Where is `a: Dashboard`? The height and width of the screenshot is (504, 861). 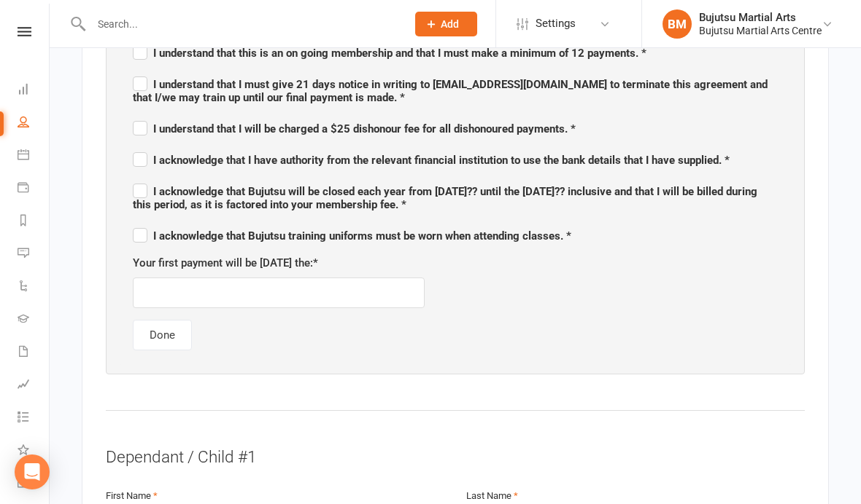
a: Dashboard is located at coordinates (34, 91).